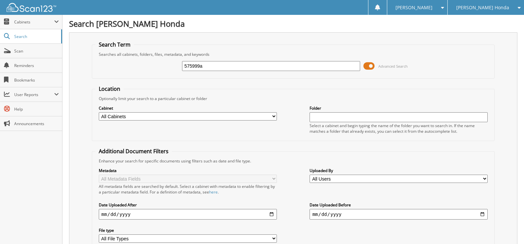 This screenshot has height=244, width=524. I want to click on span: Reminders, so click(36, 65).